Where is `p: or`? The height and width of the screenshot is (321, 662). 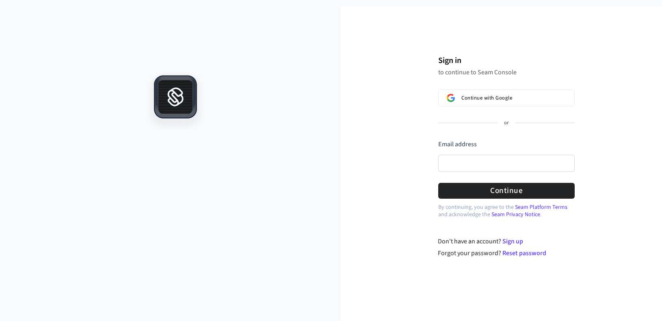 p: or is located at coordinates (507, 123).